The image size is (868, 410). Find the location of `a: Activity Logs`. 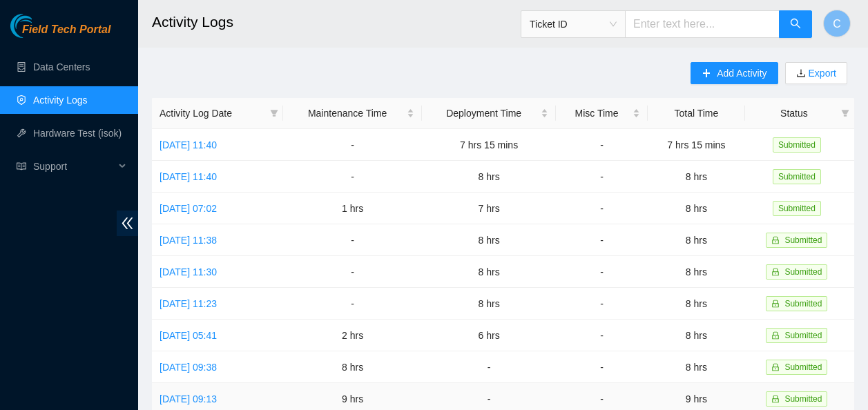

a: Activity Logs is located at coordinates (60, 100).